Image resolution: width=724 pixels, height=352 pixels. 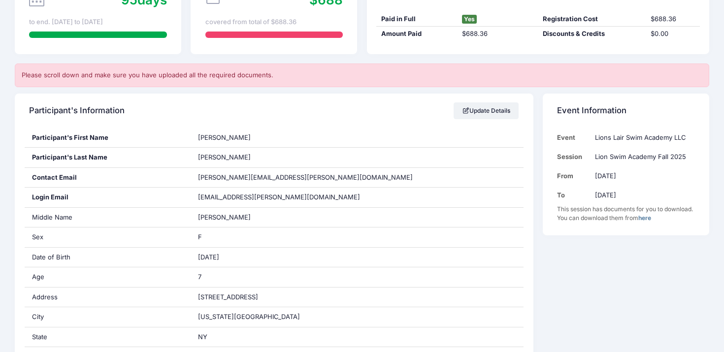 I want to click on td: Session, so click(x=573, y=157).